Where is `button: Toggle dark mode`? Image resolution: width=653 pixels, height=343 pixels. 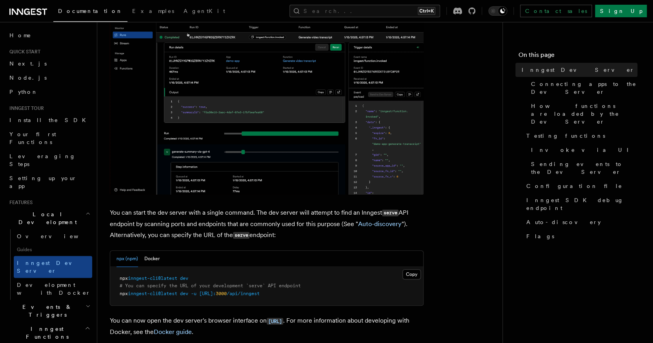
button: Toggle dark mode is located at coordinates (498, 11).